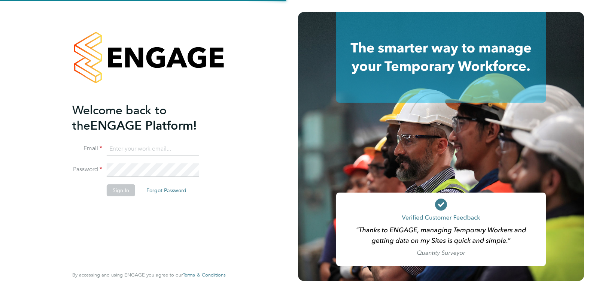  Describe the element at coordinates (121, 190) in the screenshot. I see `button: Sign In` at that location.